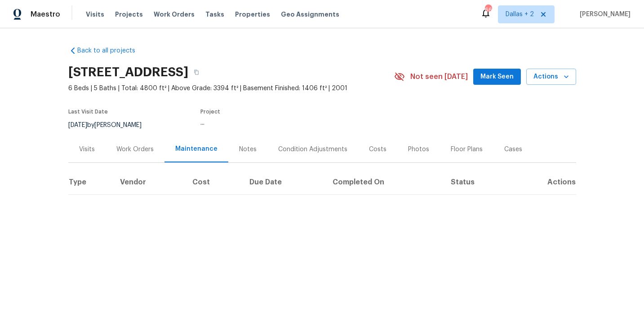 This screenshot has width=644, height=332. I want to click on span: Work Orders, so click(174, 15).